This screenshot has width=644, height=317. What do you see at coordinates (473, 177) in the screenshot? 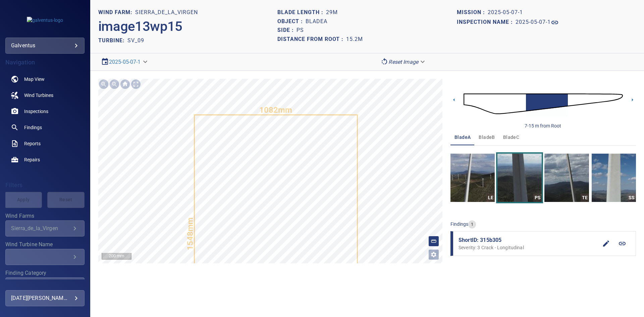
I see `button: LE` at bounding box center [473, 177].